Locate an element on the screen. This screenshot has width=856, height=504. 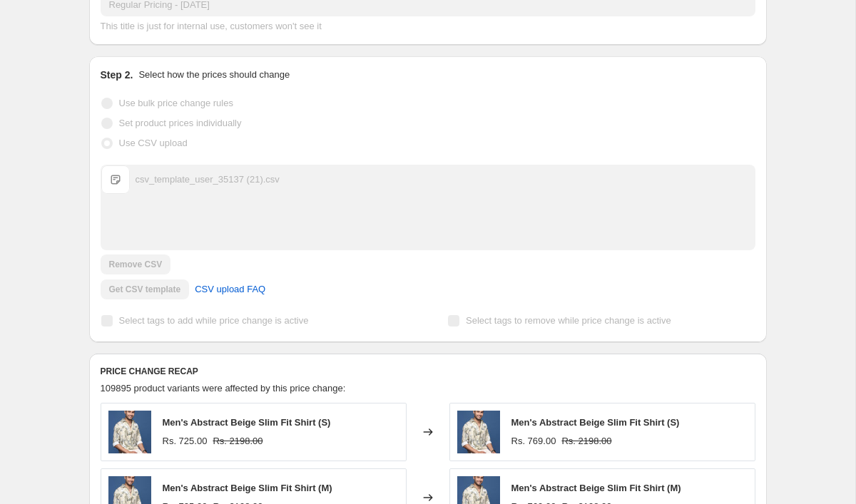
h2: Step 2. is located at coordinates (117, 75).